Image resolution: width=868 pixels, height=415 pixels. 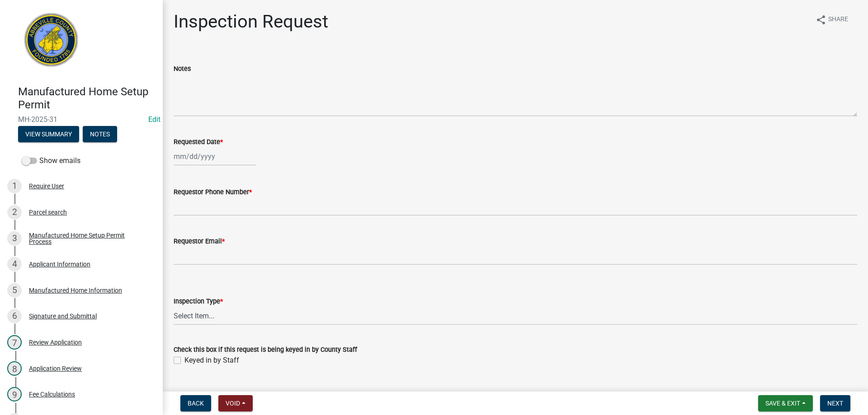 What do you see at coordinates (63, 317) in the screenshot?
I see `div: Signature and Submittal` at bounding box center [63, 317].